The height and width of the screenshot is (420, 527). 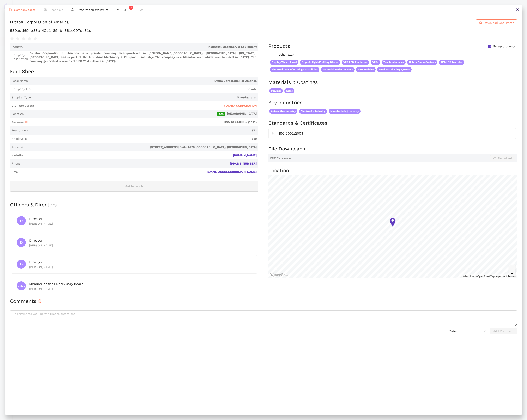 I want to click on a: Mapbox logo, so click(x=279, y=275).